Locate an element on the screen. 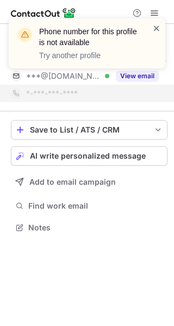 This screenshot has width=174, height=326. span: Notes is located at coordinates (95, 227).